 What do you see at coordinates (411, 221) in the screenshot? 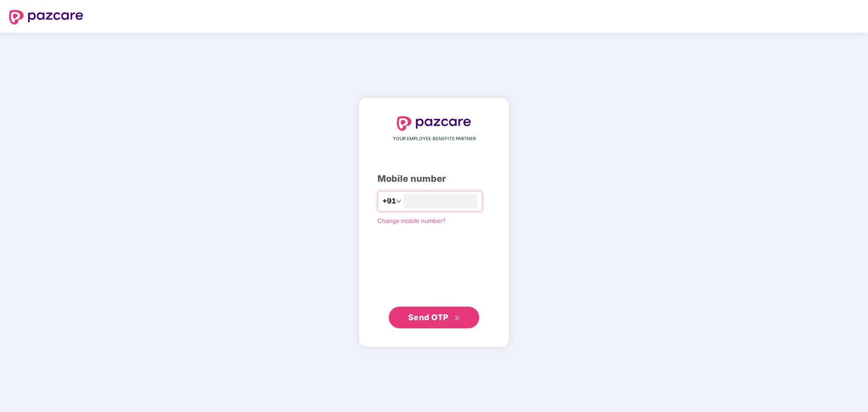
I see `span: Change mobile number?` at bounding box center [411, 221].